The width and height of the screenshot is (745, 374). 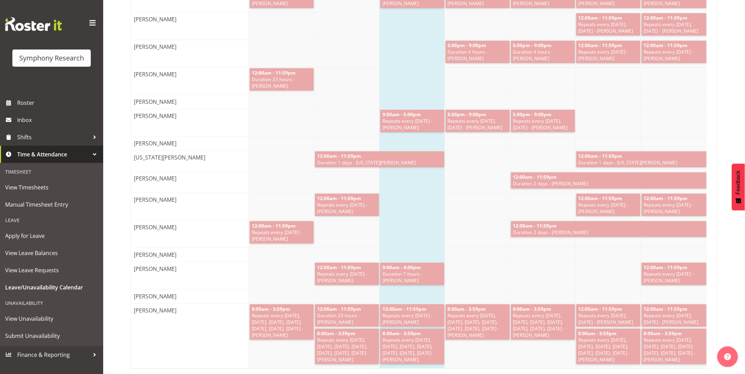 What do you see at coordinates (401, 267) in the screenshot?
I see `span: 9:00am - 4:00pm` at bounding box center [401, 267].